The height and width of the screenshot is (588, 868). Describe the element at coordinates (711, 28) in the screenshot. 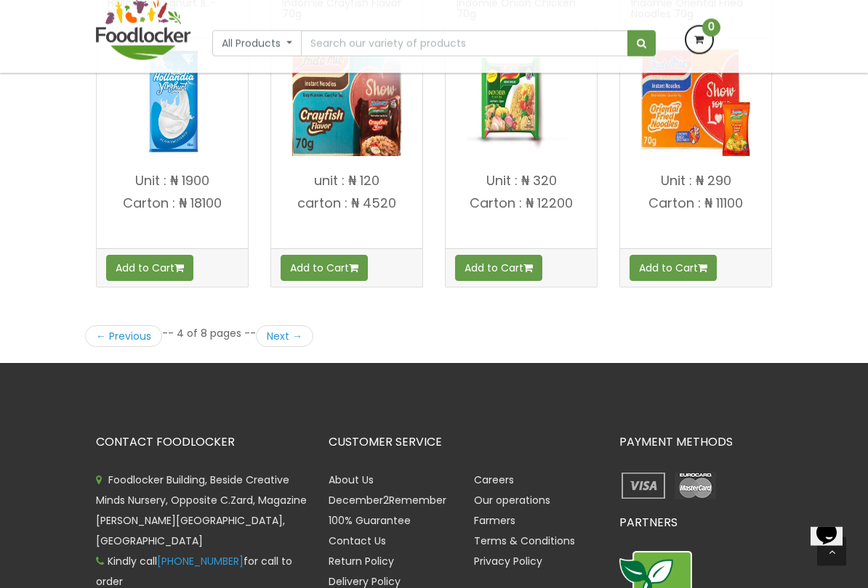

I see `span: 0` at that location.